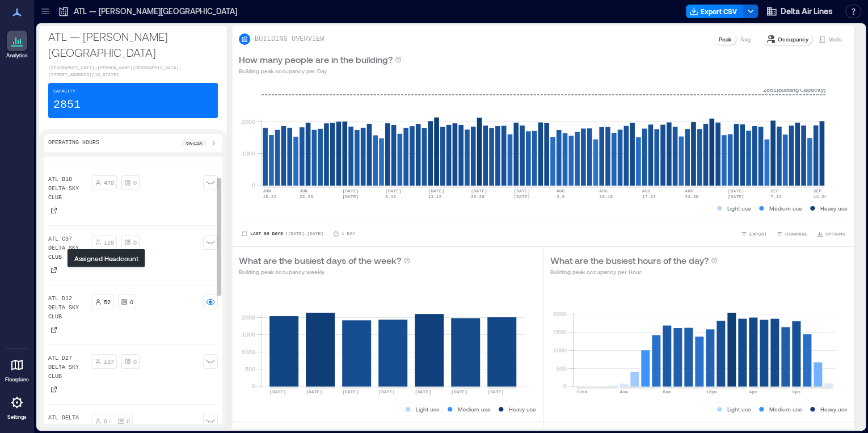 The width and height of the screenshot is (868, 433). Describe the element at coordinates (67, 368) in the screenshot. I see `p: ATL D27 Delta Sky Club` at that location.